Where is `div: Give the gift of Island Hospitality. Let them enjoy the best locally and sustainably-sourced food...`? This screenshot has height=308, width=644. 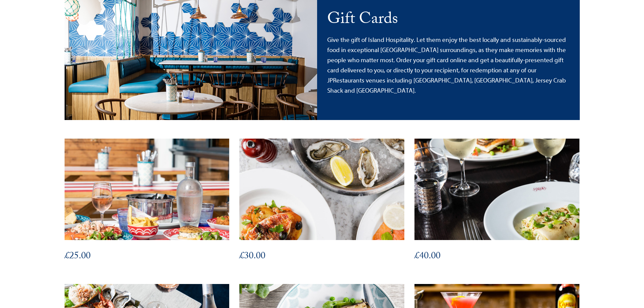
div: Give the gift of Island Hospitality. Let them enjoy the best locally and sustainably-sourced food... is located at coordinates (451, 65).